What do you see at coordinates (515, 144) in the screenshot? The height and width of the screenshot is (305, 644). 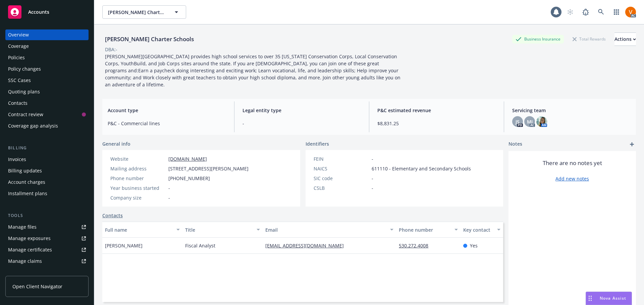 I see `span: Notes` at bounding box center [515, 144].